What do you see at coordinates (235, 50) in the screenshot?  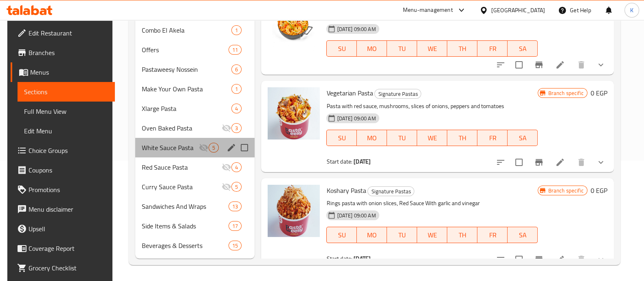 I see `span: 11` at bounding box center [235, 50].